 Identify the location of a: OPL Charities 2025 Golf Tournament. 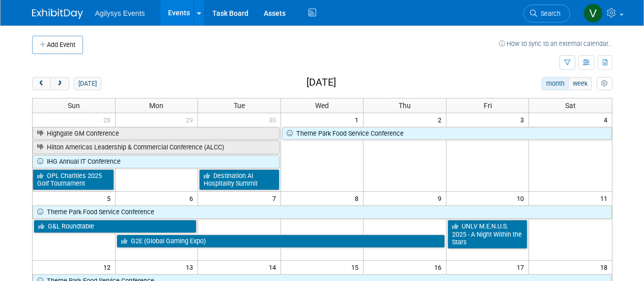
(73, 179).